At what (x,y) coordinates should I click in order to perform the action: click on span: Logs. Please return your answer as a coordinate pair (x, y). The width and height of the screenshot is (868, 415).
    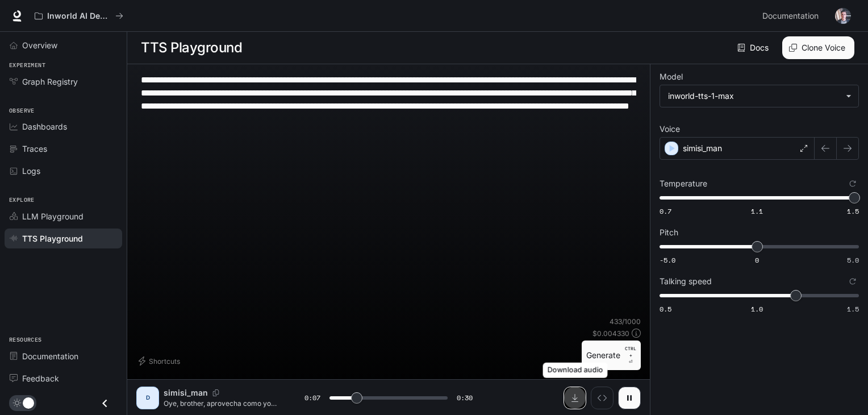
    Looking at the image, I should click on (31, 170).